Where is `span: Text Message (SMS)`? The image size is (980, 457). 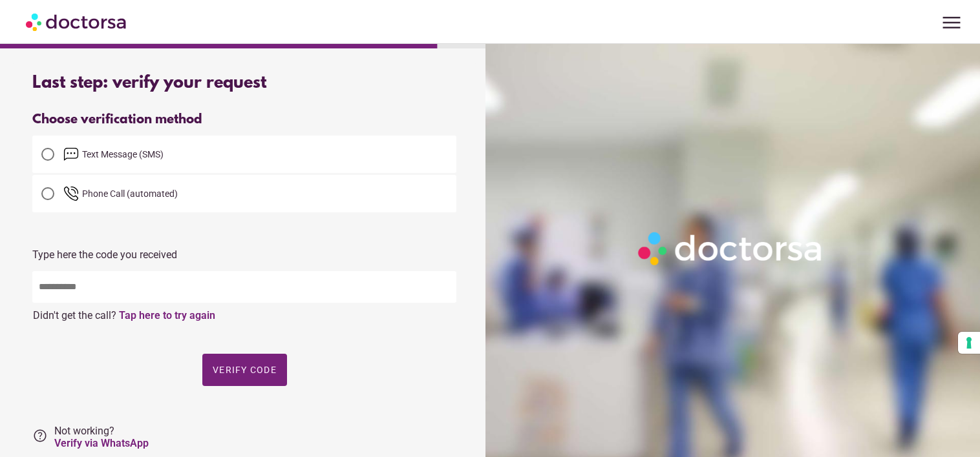
span: Text Message (SMS) is located at coordinates (123, 155).